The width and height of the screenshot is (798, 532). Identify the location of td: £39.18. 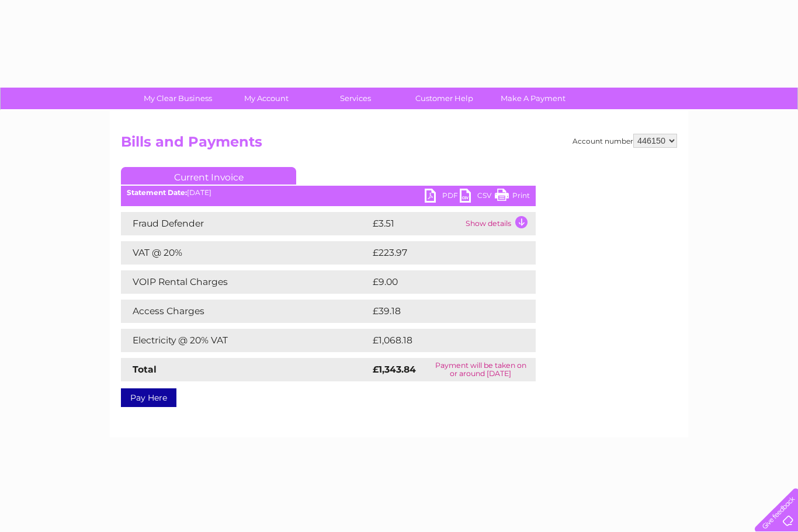
(440, 311).